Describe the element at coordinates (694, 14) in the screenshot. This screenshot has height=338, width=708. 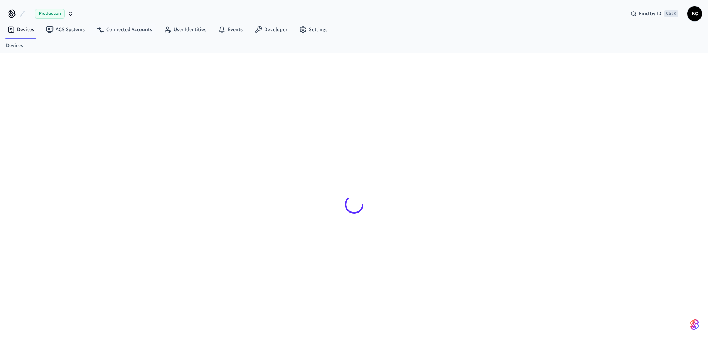
I see `span: KC` at that location.